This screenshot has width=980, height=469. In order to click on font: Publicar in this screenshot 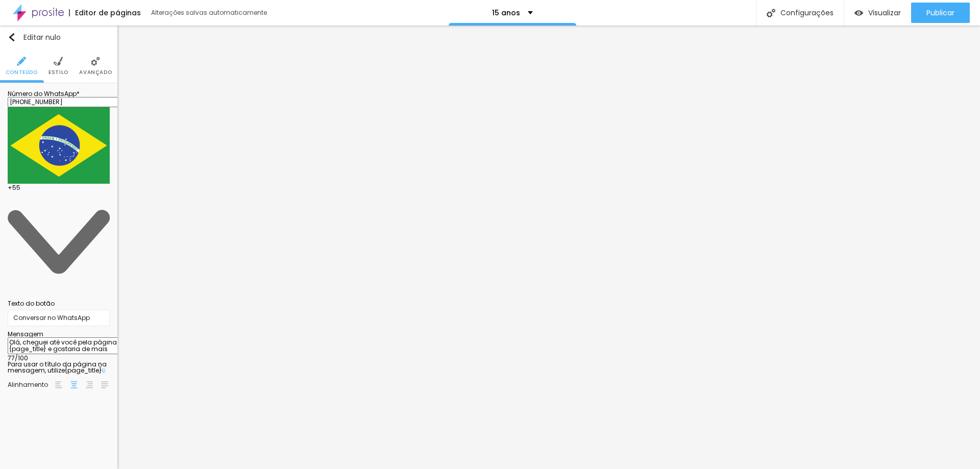, I will do `click(941, 13)`.